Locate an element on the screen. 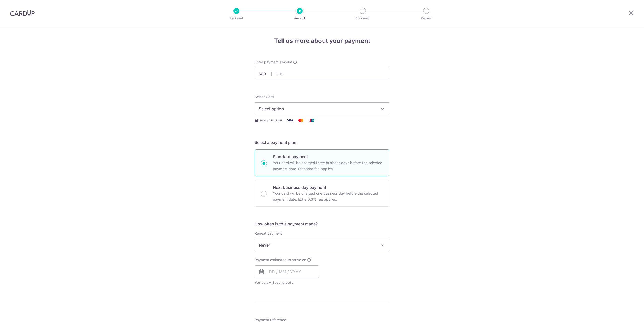 The image size is (644, 325). span: translation missing: en.payables.payment_networks.credit_card.summary.labels.select_card is located at coordinates (264, 97).